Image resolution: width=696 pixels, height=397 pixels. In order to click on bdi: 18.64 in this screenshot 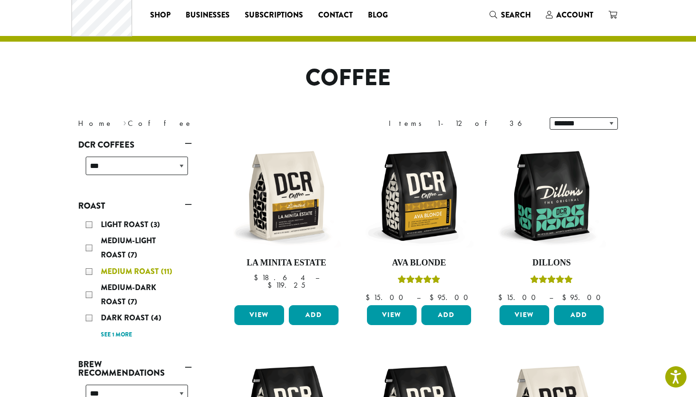, I will do `click(280, 277)`.